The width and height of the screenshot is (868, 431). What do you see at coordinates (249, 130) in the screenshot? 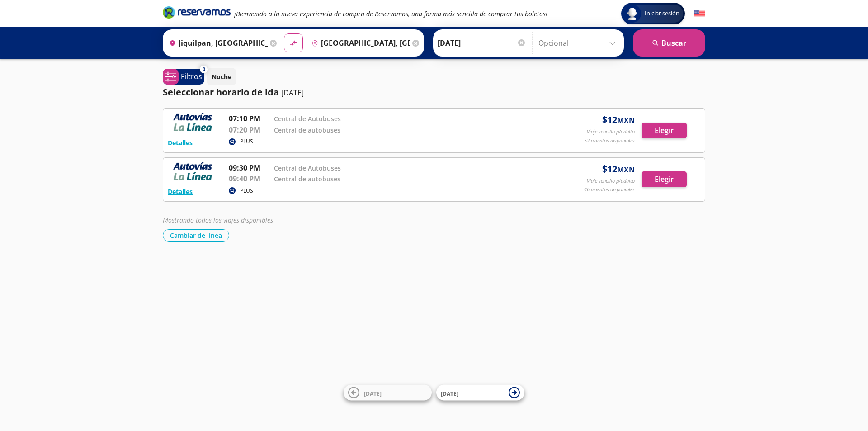
I see `p: 07:20 PM` at bounding box center [249, 130].